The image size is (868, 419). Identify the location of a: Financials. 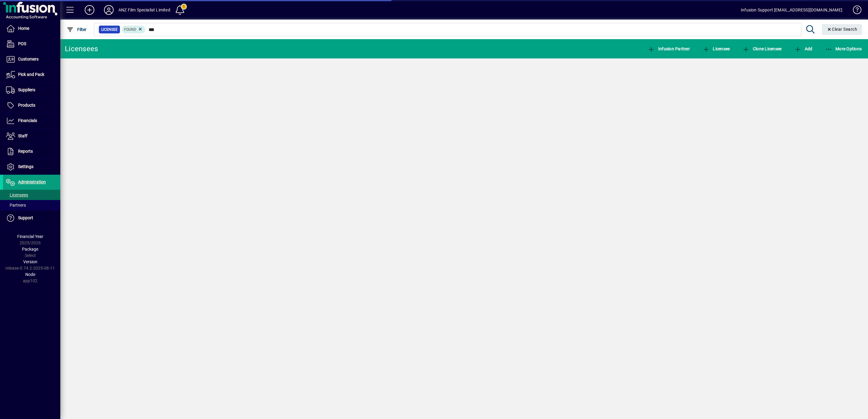
(31, 121).